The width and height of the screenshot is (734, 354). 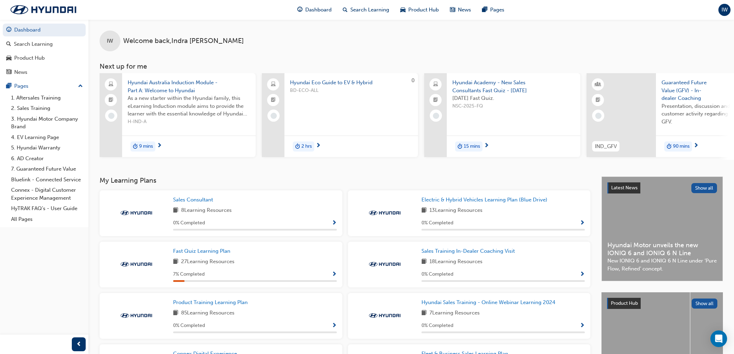 I want to click on span: NSC-2025-FQ, so click(x=513, y=106).